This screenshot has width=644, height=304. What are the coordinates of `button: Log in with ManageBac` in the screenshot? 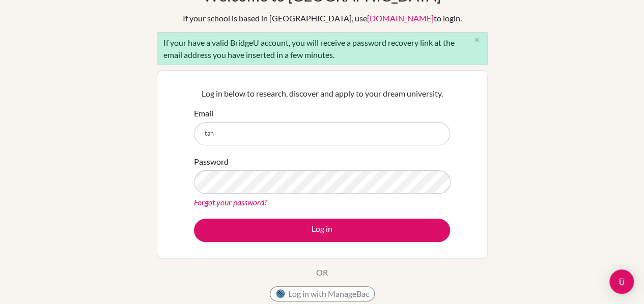 It's located at (322, 294).